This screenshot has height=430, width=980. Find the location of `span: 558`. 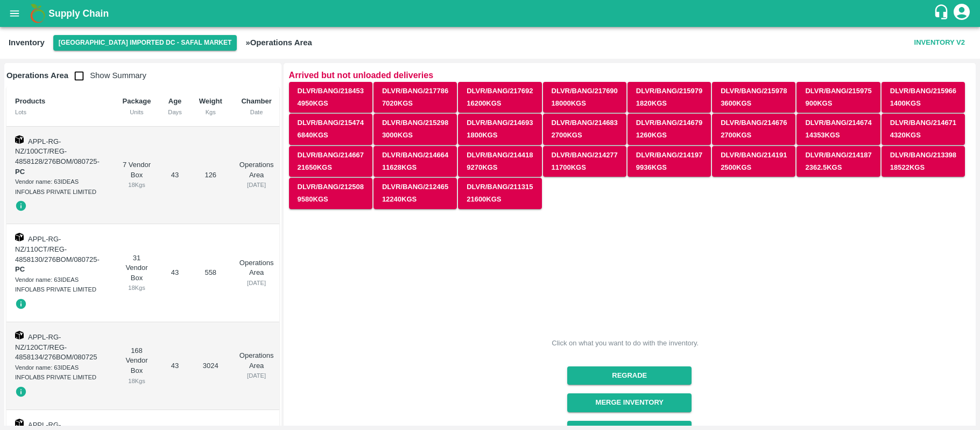

span: 558 is located at coordinates (210, 272).